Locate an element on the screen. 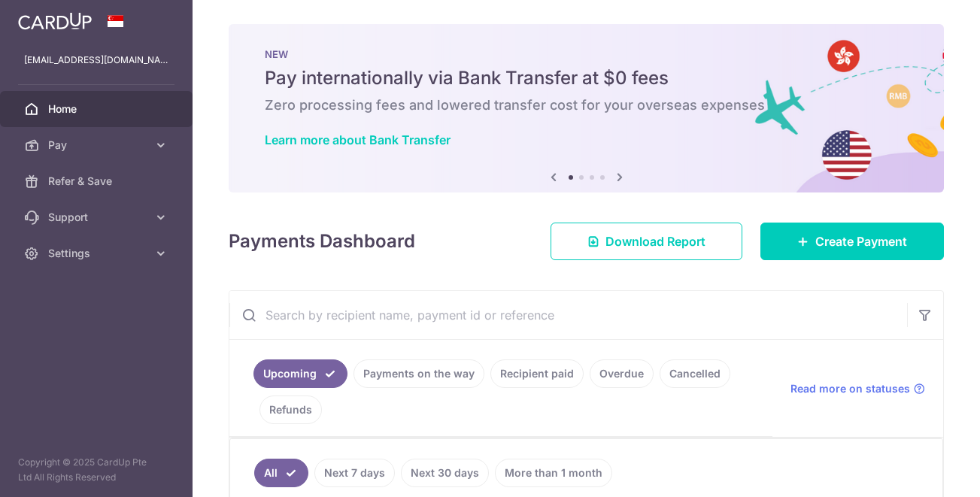  a: Read more on statuses is located at coordinates (857, 388).